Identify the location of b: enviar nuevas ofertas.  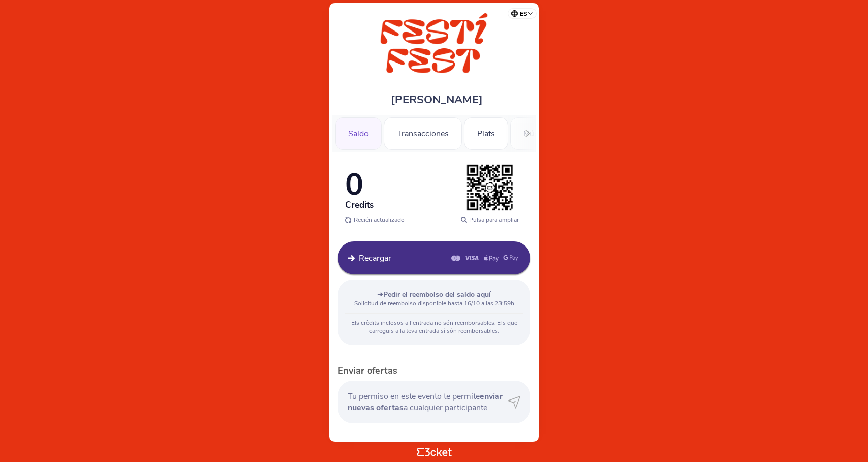
(425, 402).